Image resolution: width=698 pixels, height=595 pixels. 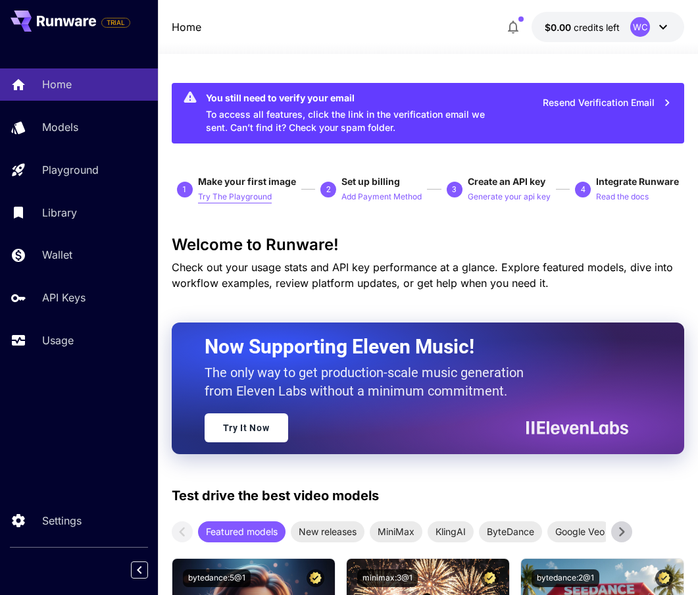 I want to click on div: To access all features, click the link in the verification email we sent. Can’t find it? Check yo..., so click(x=355, y=113).